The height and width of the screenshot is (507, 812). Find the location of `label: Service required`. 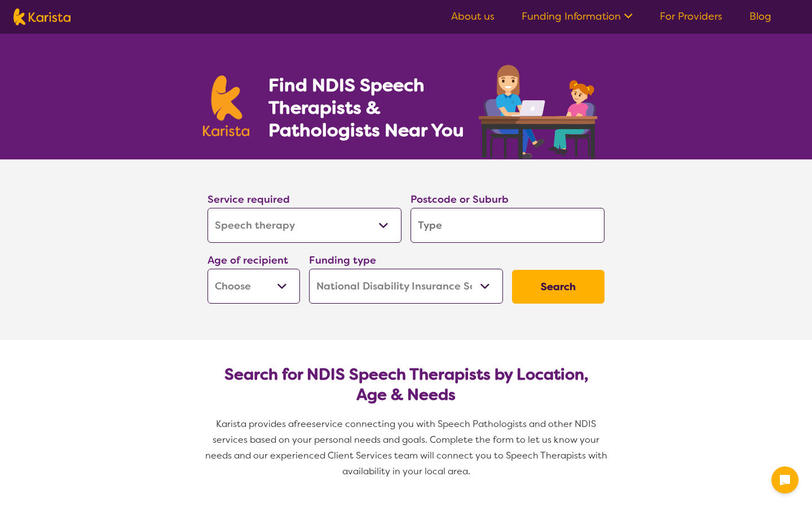

label: Service required is located at coordinates (249, 199).